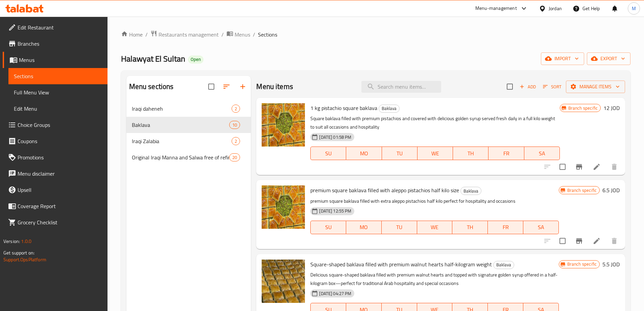  Describe the element at coordinates (552, 86) in the screenshot. I see `span: Sort` at that location.